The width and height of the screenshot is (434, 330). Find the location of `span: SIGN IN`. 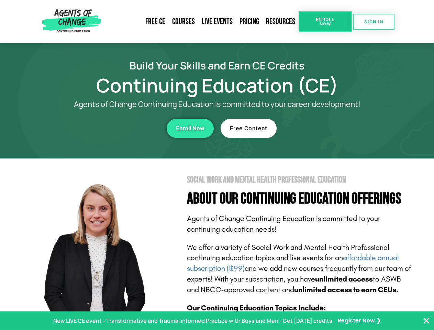

span: SIGN IN is located at coordinates (374, 22).